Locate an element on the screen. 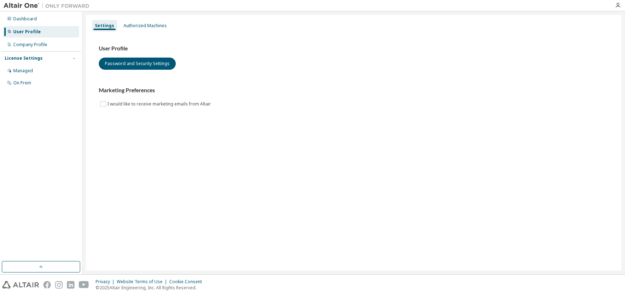  p: © 2025 Altair Engineering, Inc. All Rights Reserved. is located at coordinates (151, 288).